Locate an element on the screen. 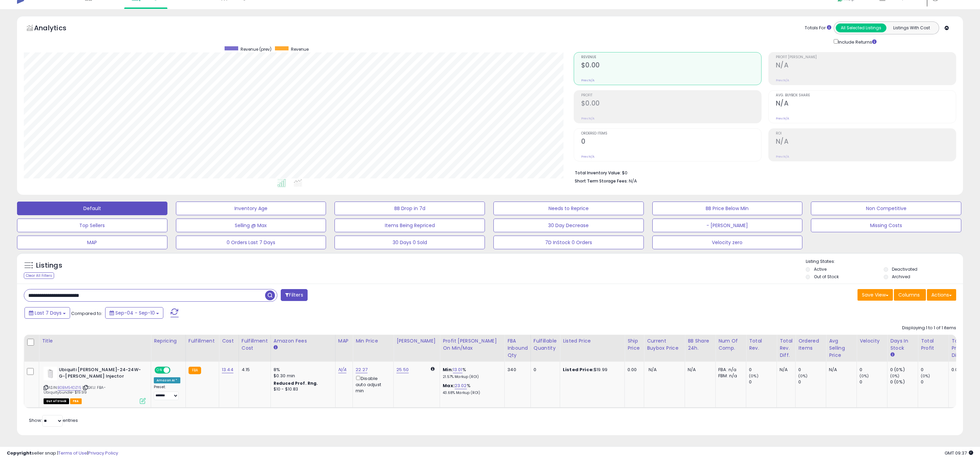 The width and height of the screenshot is (980, 460). h2: 0 is located at coordinates (671, 142).